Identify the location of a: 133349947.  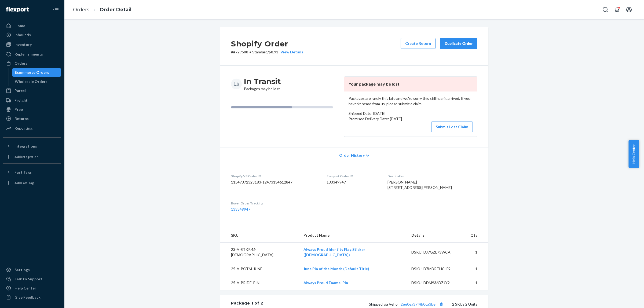
(241, 209).